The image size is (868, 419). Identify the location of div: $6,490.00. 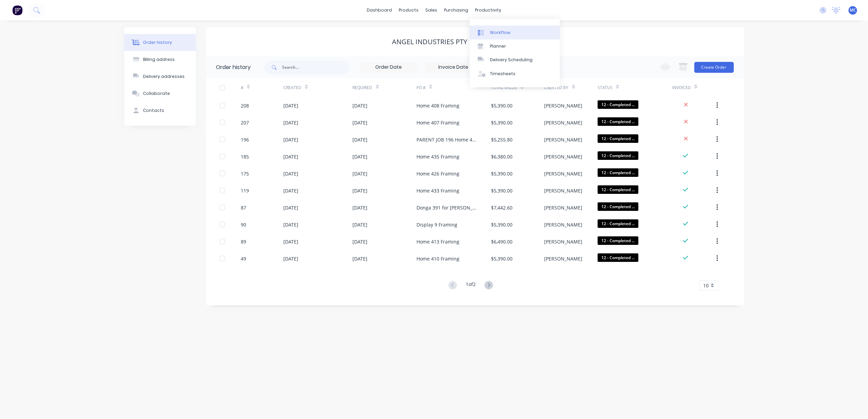
(501, 242).